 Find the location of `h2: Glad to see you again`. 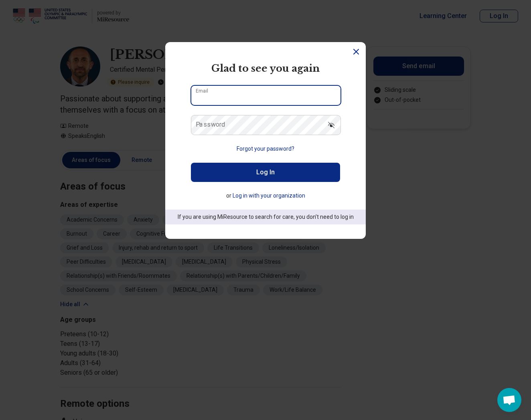

h2: Glad to see you again is located at coordinates (265, 68).